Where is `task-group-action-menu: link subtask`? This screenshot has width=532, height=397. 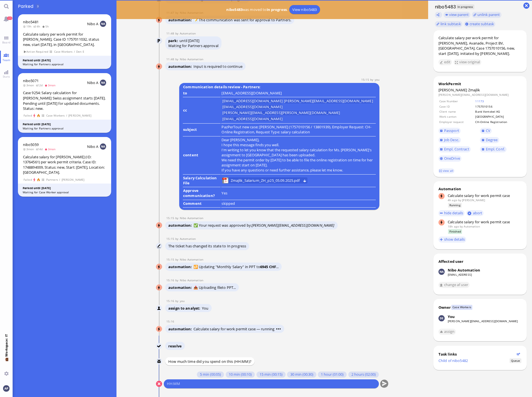
task-group-action-menu: link subtask is located at coordinates (449, 24).